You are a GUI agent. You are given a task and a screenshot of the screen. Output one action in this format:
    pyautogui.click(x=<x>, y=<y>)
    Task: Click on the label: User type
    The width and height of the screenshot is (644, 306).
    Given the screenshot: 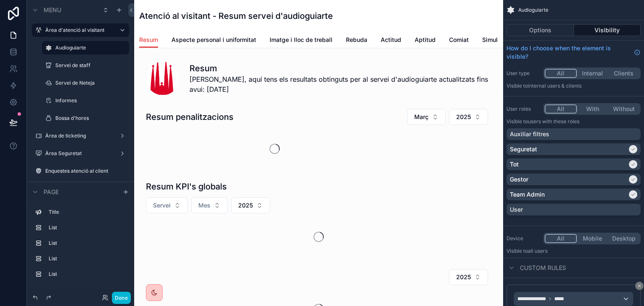 What is the action you would take?
    pyautogui.click(x=523, y=73)
    